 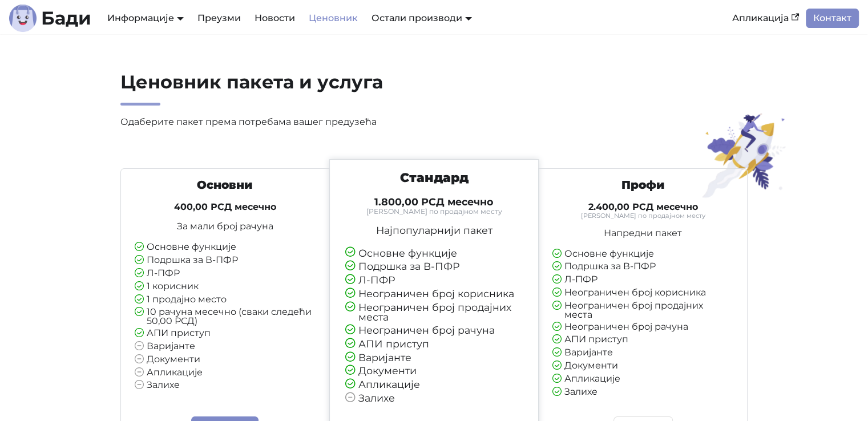 I want to click on li: 10 рачуна месечно (сваки следећи 50,00 РСД), so click(x=225, y=317).